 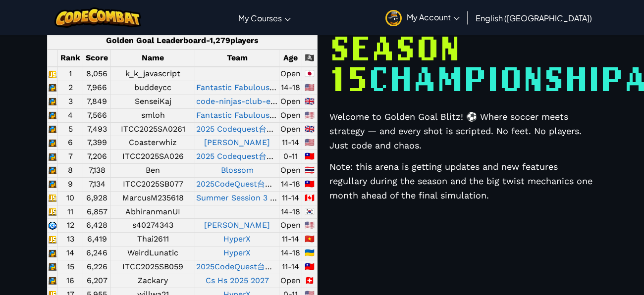 What do you see at coordinates (70, 129) in the screenshot?
I see `td: 5` at bounding box center [70, 129].